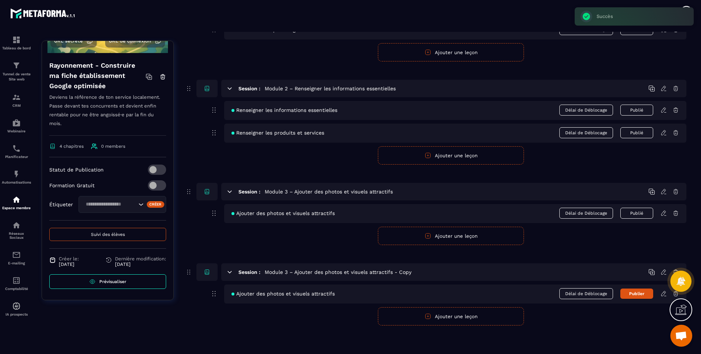 The image size is (701, 354). I want to click on p: Étiqueter, so click(61, 204).